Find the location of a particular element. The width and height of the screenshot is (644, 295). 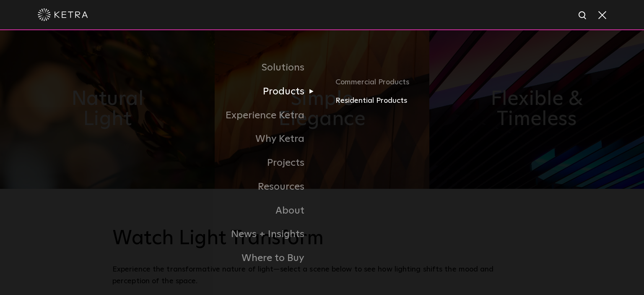

a: Products is located at coordinates (217, 91).